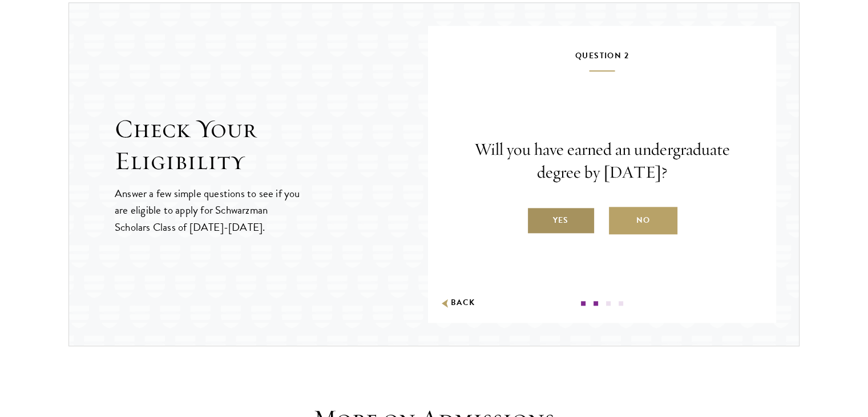 Image resolution: width=868 pixels, height=417 pixels. Describe the element at coordinates (602, 60) in the screenshot. I see `h5: Question 2` at that location.